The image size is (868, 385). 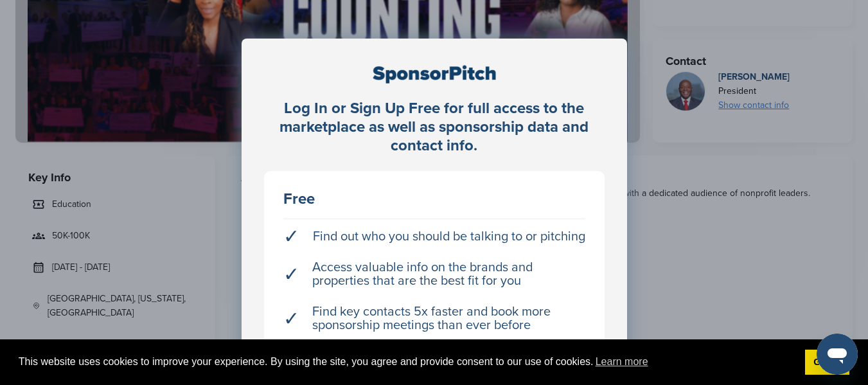 I want to click on li: Find key contacts 5x faster and book more sponsorship meetings than ever before, so click(x=434, y=318).